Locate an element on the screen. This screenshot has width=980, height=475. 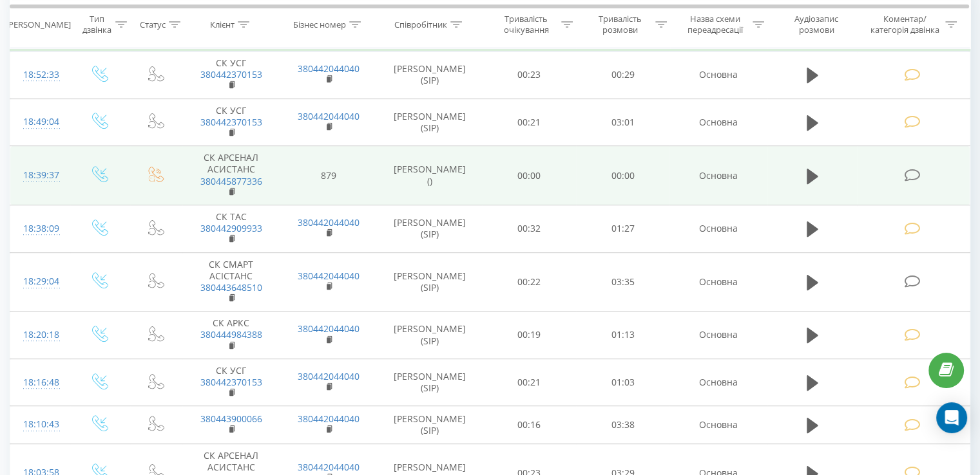
td: 00:32 is located at coordinates (529, 229).